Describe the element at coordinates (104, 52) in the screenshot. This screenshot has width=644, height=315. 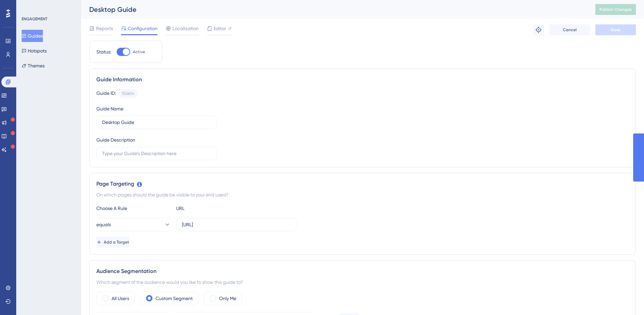
I see `div: Status:` at that location.